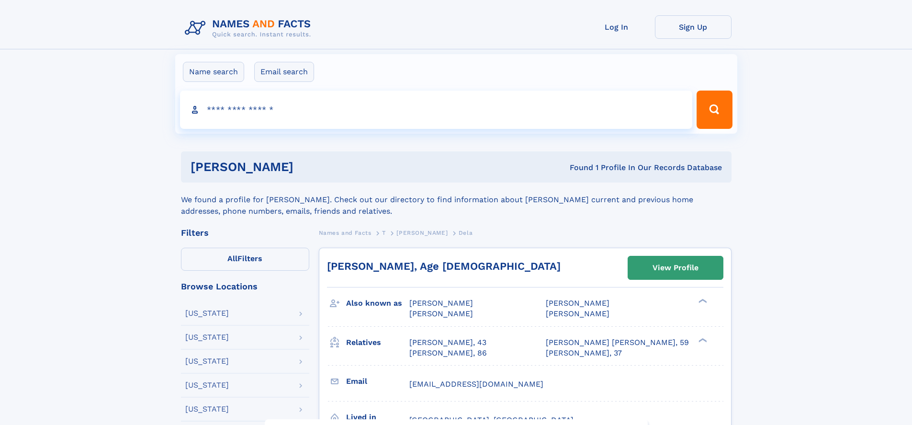 The width and height of the screenshot is (912, 425). Describe the element at coordinates (345, 232) in the screenshot. I see `a: Names and Facts` at that location.